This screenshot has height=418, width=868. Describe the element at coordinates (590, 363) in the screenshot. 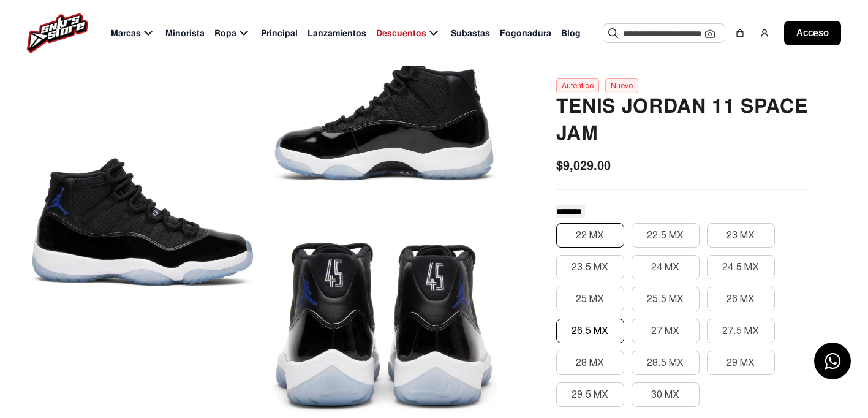

I see `font: 28 MX` at that location.